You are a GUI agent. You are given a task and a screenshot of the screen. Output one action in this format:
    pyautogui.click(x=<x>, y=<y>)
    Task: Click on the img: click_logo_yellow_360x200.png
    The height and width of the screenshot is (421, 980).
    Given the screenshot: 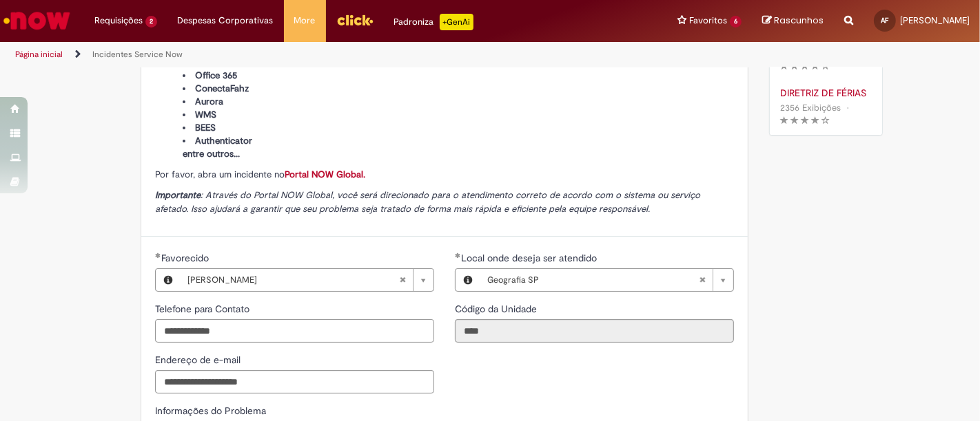 What is the action you would take?
    pyautogui.click(x=355, y=20)
    